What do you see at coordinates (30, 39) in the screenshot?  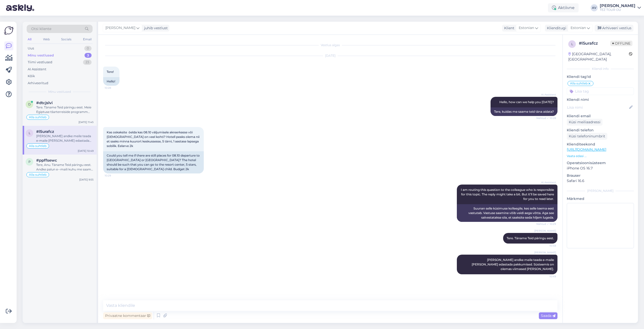 I see `div: All` at bounding box center [30, 39].